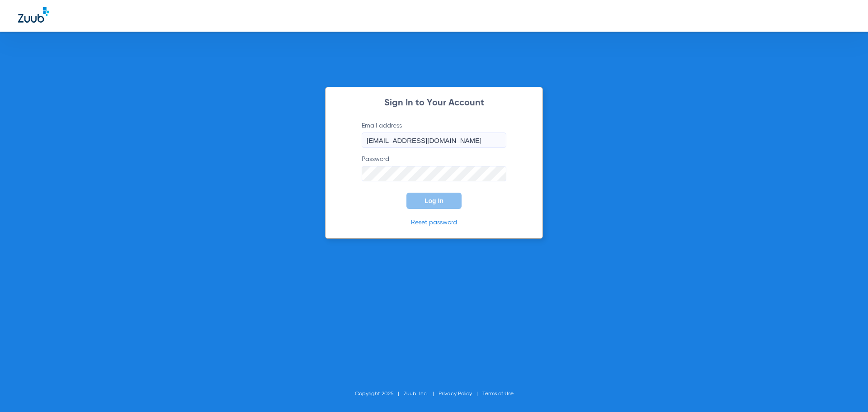 Image resolution: width=868 pixels, height=412 pixels. I want to click on label: Email address, so click(434, 135).